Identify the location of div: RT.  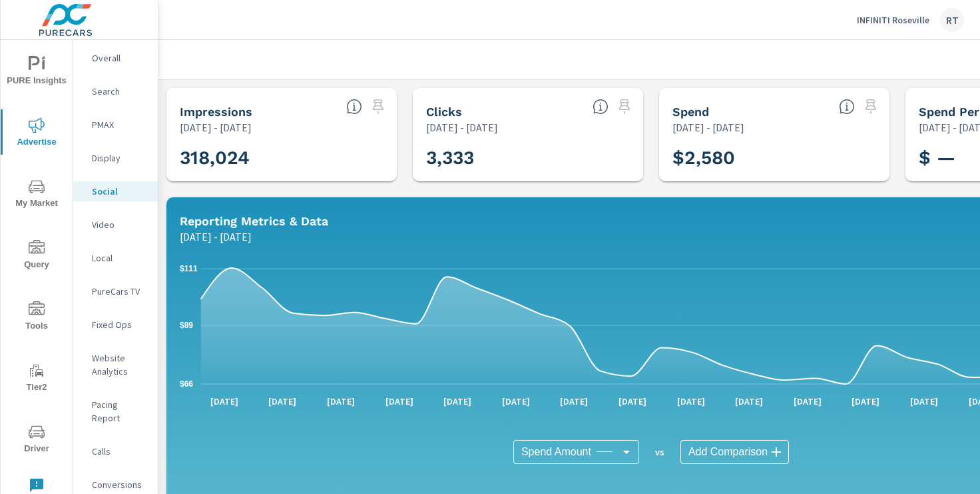
(952, 20).